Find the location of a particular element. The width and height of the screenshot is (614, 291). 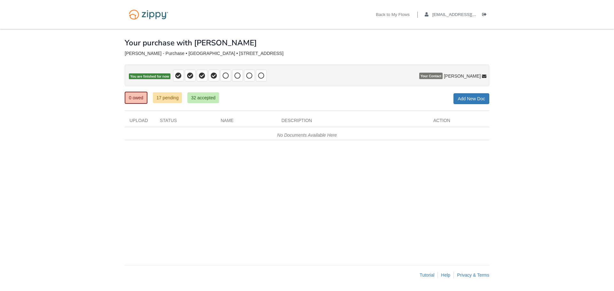

div: Status is located at coordinates (186, 122).